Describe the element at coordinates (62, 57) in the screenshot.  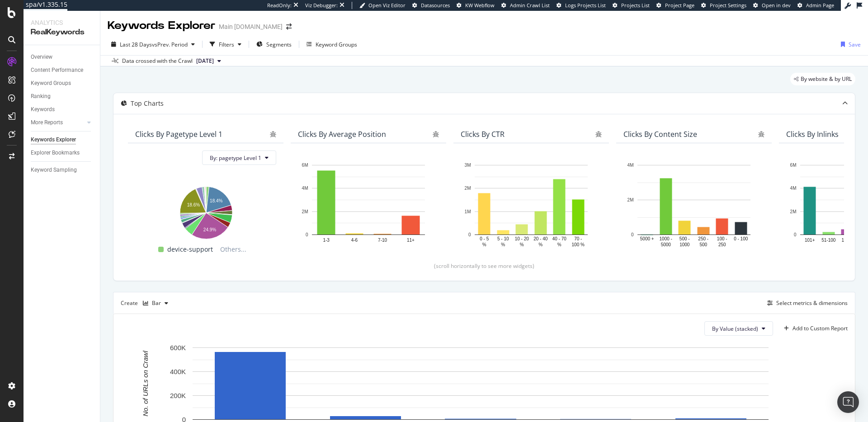
I see `a: Overview` at that location.